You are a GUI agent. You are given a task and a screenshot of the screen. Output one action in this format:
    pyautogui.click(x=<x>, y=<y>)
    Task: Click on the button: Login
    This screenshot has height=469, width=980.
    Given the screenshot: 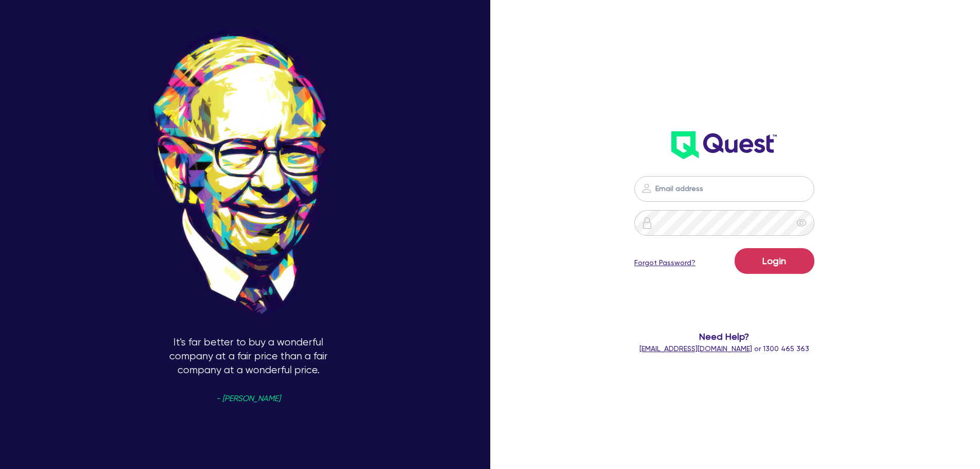 What is the action you would take?
    pyautogui.click(x=774, y=261)
    